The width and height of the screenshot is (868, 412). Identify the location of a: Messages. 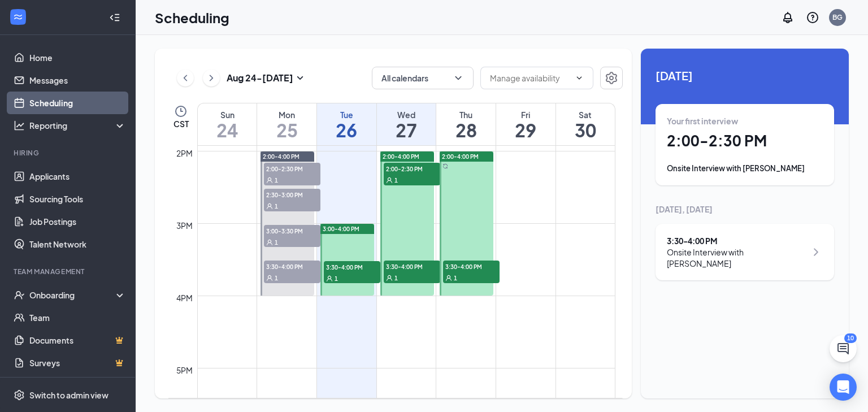
(77, 80).